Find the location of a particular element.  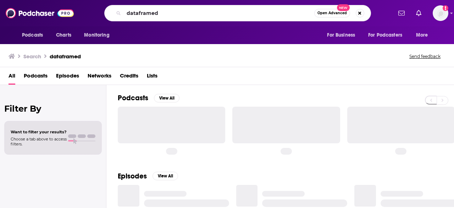

a: Lists is located at coordinates (152, 77).